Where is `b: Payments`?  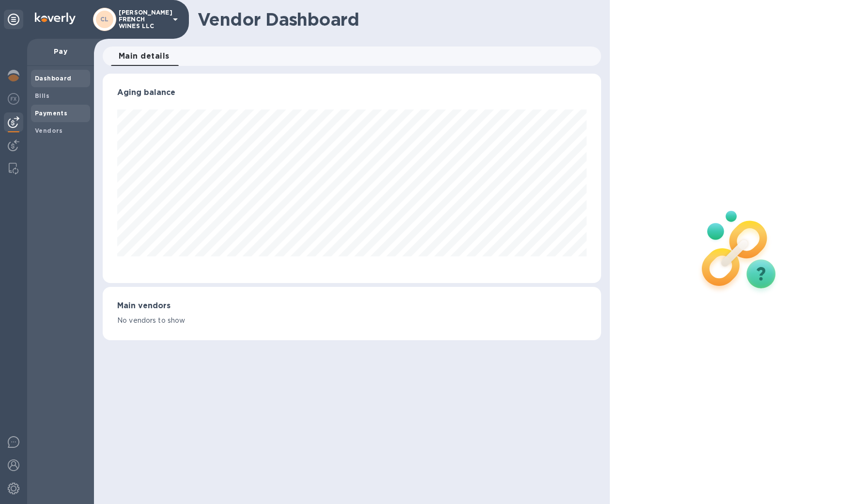
b: Payments is located at coordinates (51, 113).